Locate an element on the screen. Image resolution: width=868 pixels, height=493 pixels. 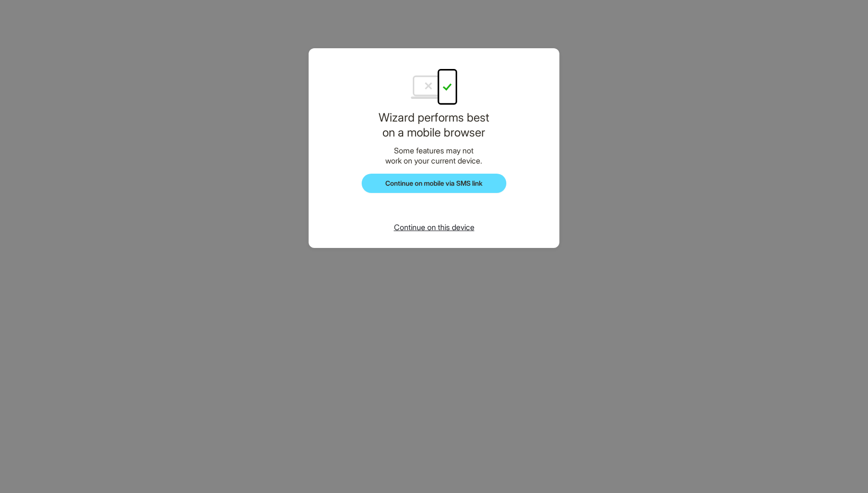
span: Continue on this device is located at coordinates (434, 227).